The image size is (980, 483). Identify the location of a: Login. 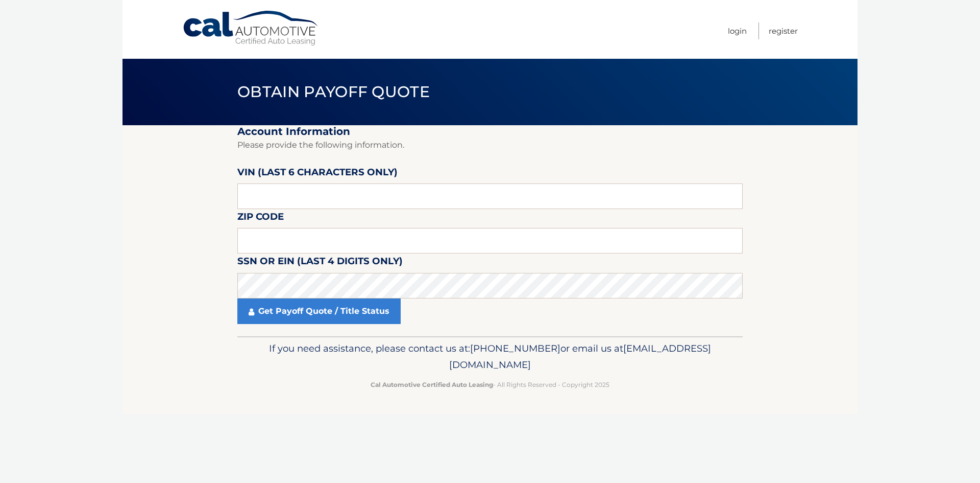
(737, 31).